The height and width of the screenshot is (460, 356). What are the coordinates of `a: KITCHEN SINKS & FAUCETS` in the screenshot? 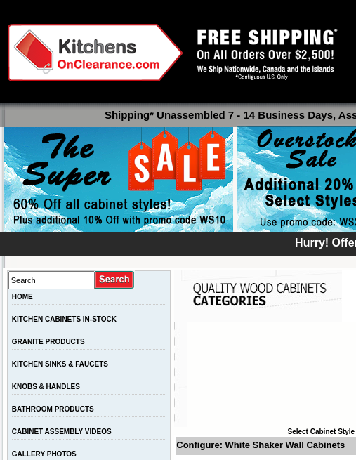 It's located at (60, 364).